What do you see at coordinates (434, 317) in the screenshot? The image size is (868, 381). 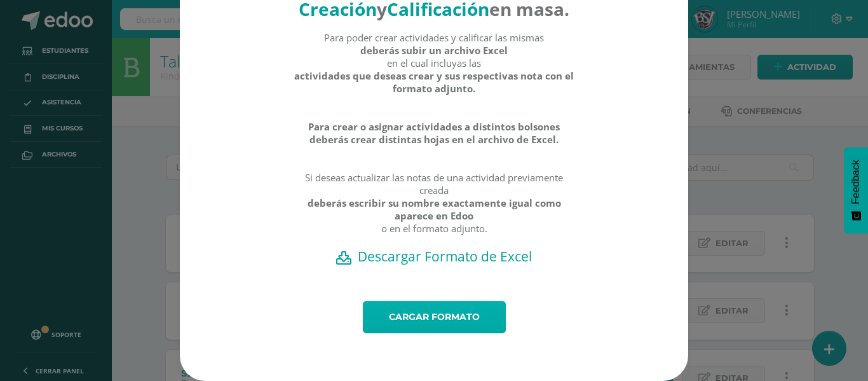 I see `a: Cargar formato` at bounding box center [434, 317].